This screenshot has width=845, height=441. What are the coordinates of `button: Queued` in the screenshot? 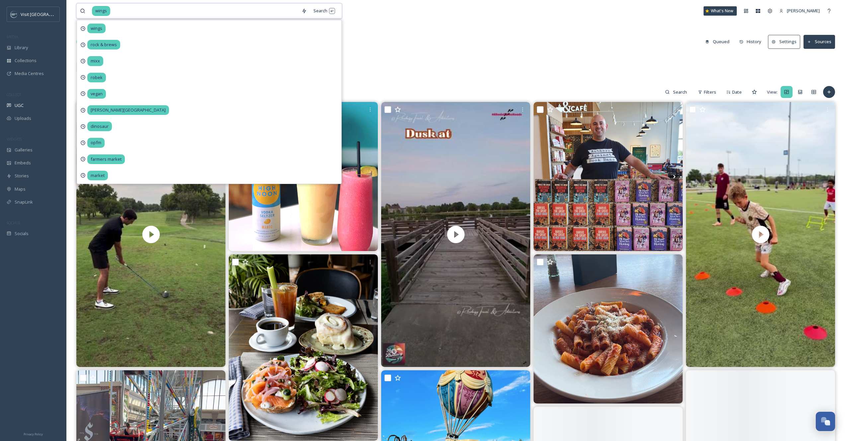 It's located at (717, 41).